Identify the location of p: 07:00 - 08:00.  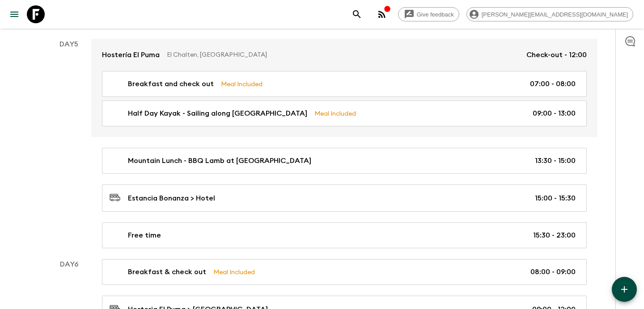
(553, 84).